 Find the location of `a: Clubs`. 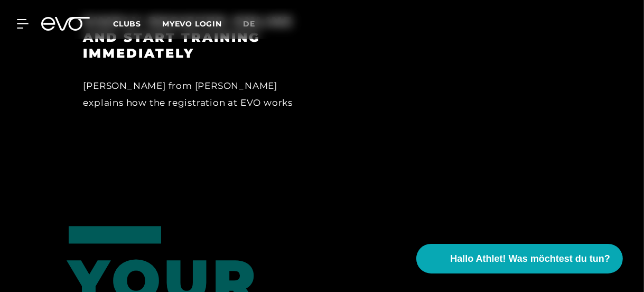

a: Clubs is located at coordinates (138, 23).